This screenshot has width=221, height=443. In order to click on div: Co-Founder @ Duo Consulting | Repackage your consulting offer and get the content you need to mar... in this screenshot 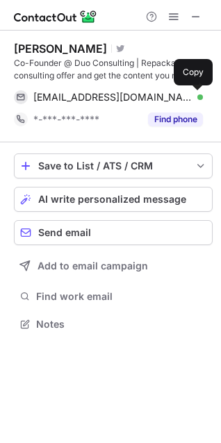, I will do `click(113, 69)`.